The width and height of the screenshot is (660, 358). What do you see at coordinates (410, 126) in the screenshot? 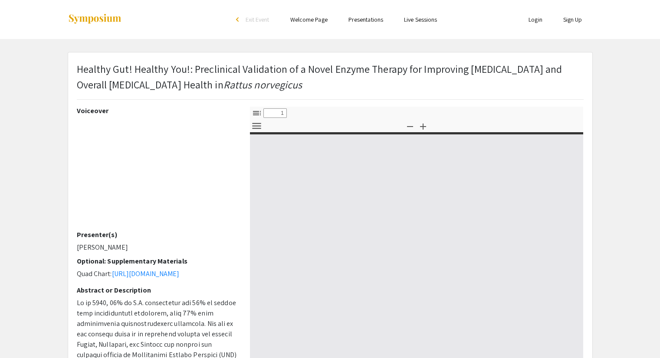
I see `button: Zoom Out` at bounding box center [410, 126].